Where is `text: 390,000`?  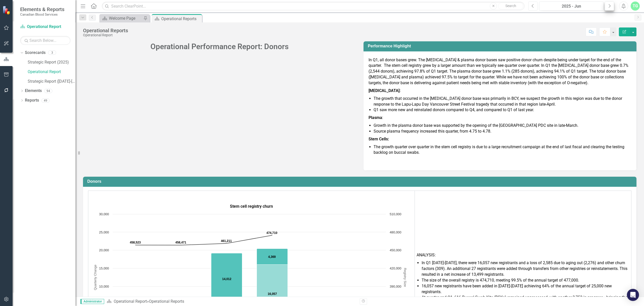 text: 390,000 is located at coordinates (395, 286).